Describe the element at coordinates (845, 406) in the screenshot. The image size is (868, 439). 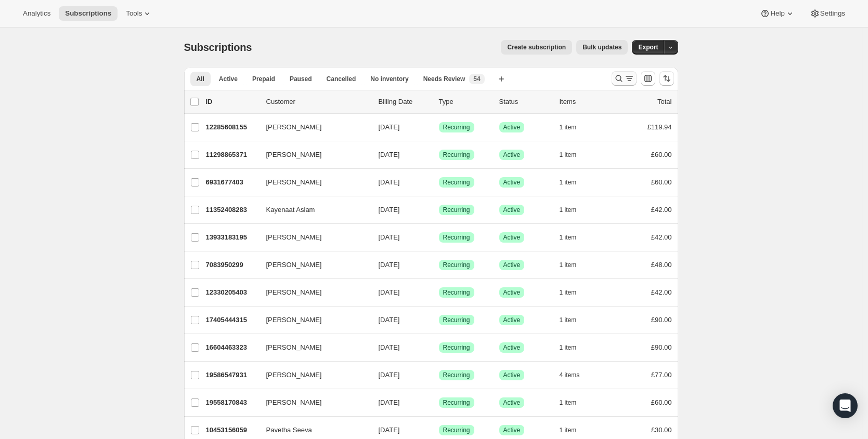
I see `div: Open Intercom Messenger` at that location.